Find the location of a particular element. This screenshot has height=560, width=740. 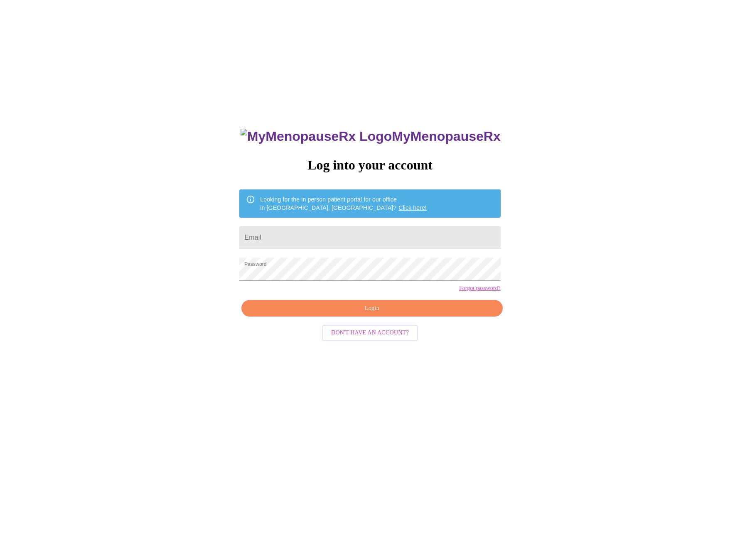

a: Click here! is located at coordinates (412, 208).